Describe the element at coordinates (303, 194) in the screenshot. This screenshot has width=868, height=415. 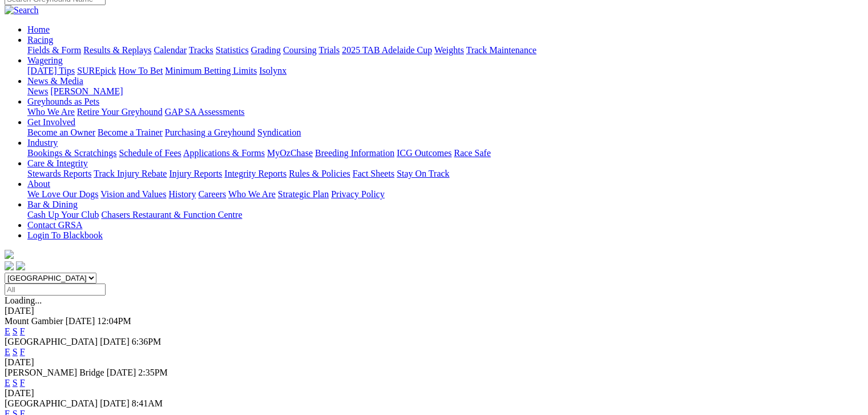
I see `a: Strategic Plan` at that location.